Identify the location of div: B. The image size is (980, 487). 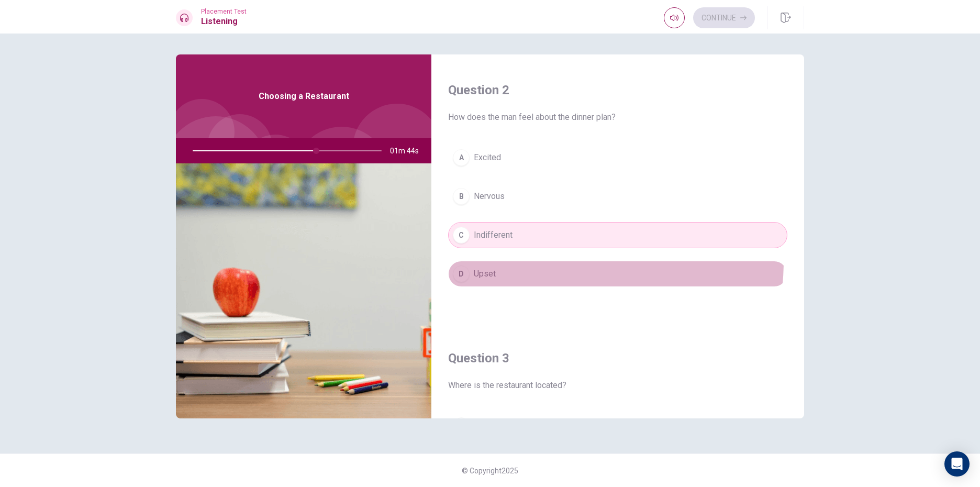
(461, 196).